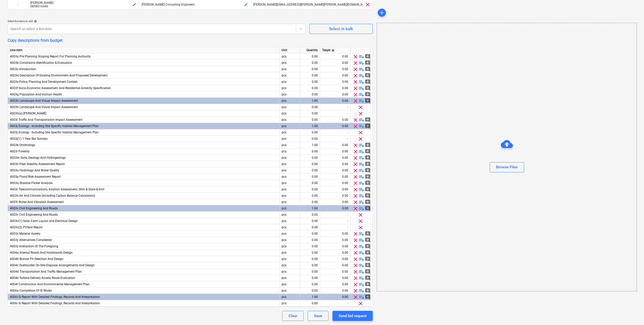  I want to click on span: 4003j Ecology - Including Site Specific Habitat Management Plan, so click(54, 126).